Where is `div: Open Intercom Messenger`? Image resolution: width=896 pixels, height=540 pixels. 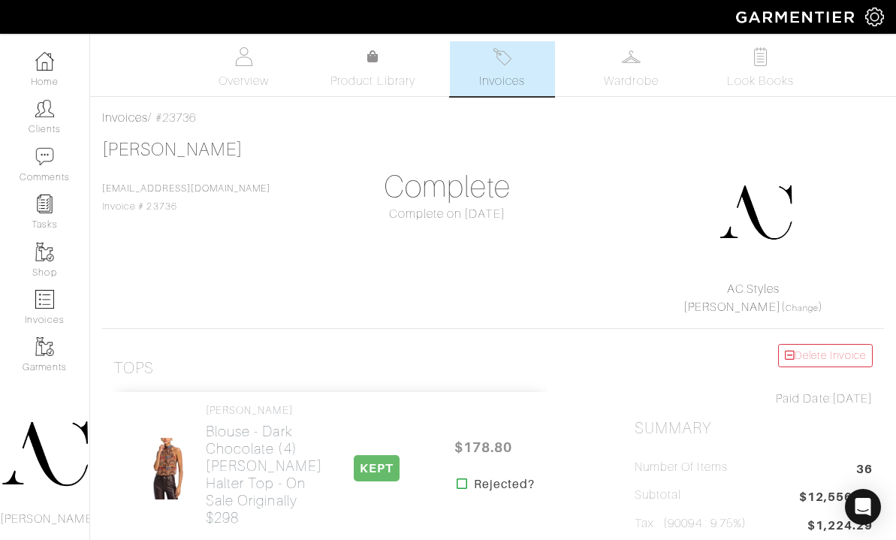
div: Open Intercom Messenger is located at coordinates (863, 507).